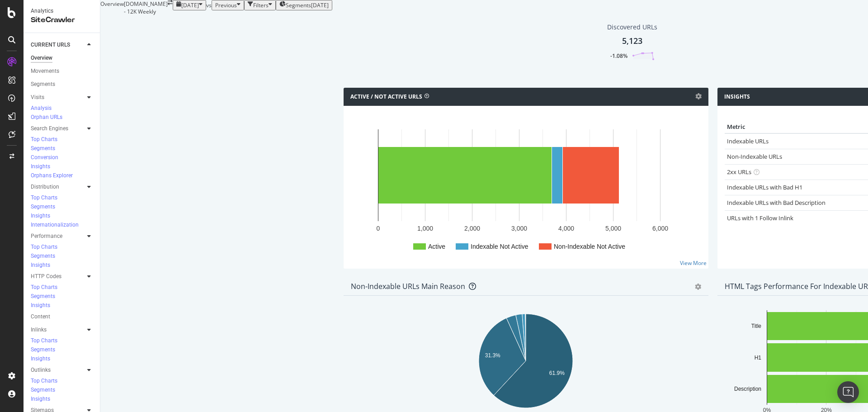  What do you see at coordinates (62, 58) in the screenshot?
I see `a: Overview` at bounding box center [62, 58].